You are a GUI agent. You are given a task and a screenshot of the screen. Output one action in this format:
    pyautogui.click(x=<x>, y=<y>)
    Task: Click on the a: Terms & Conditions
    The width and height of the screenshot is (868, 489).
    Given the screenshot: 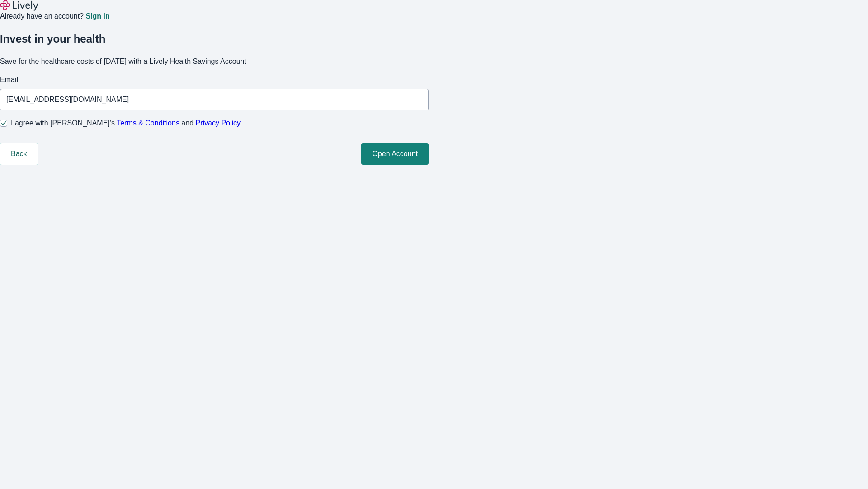 What is the action you would take?
    pyautogui.click(x=148, y=122)
    